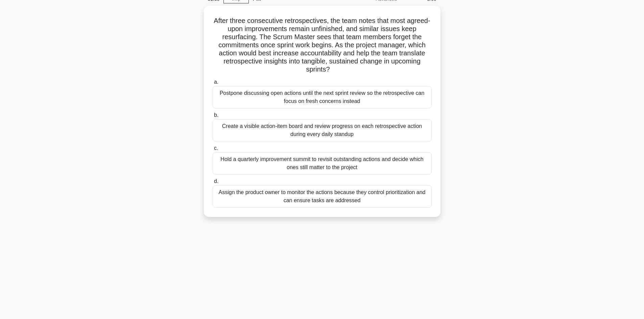  I want to click on span: d., so click(216, 181).